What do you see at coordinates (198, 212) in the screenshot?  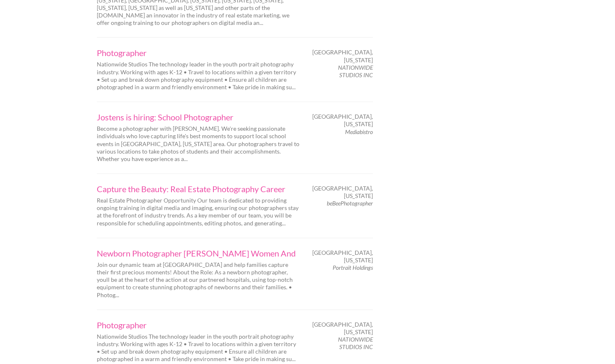 I see `p: Real Estate Photographer Opportunity Our team is dedicated to providing ongoing training in digit...` at bounding box center [198, 212].